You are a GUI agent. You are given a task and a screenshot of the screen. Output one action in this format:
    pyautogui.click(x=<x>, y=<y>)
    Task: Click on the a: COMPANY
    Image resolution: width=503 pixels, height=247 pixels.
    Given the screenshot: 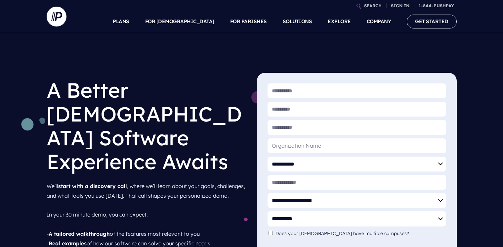 What is the action you would take?
    pyautogui.click(x=379, y=21)
    